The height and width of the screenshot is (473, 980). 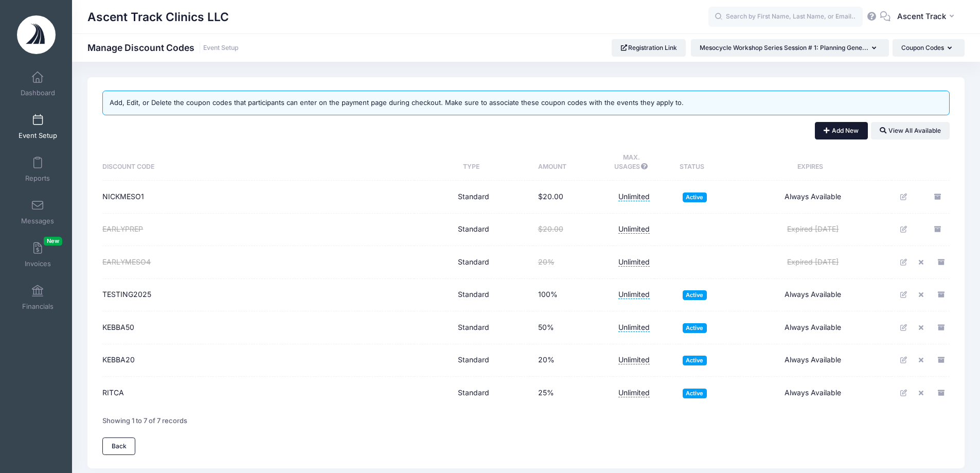 I want to click on img: Ascent Track Clinics LLC, so click(x=36, y=35).